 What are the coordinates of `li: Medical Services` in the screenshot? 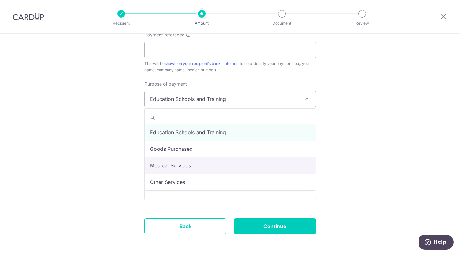 It's located at (230, 166).